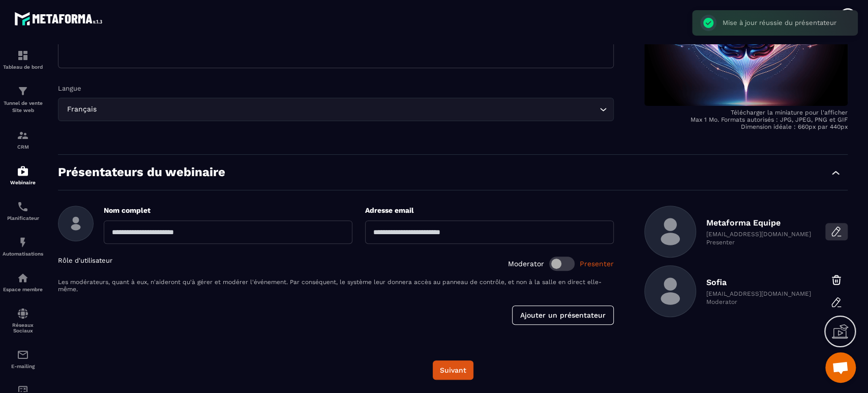  What do you see at coordinates (23, 328) in the screenshot?
I see `p: Réseaux Sociaux` at bounding box center [23, 328].